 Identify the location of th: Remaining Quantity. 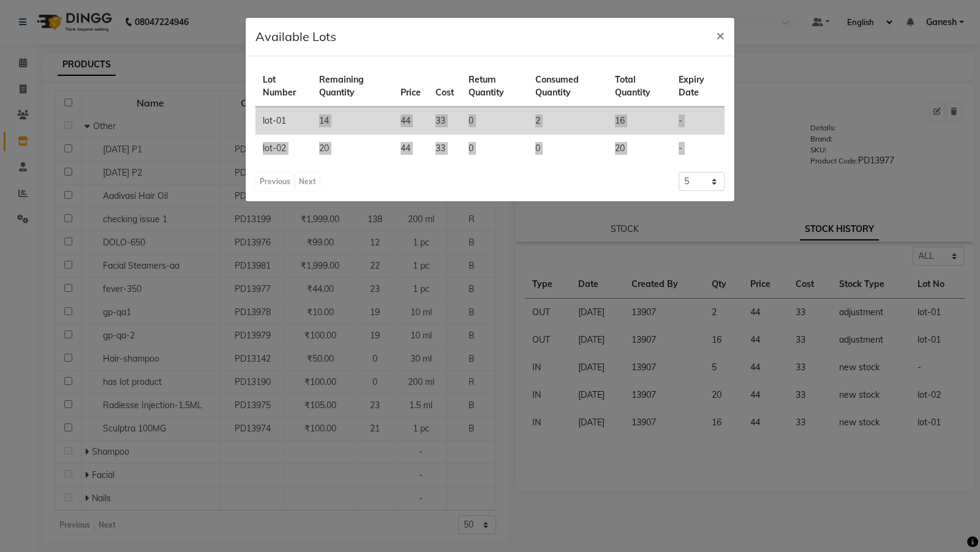
(352, 86).